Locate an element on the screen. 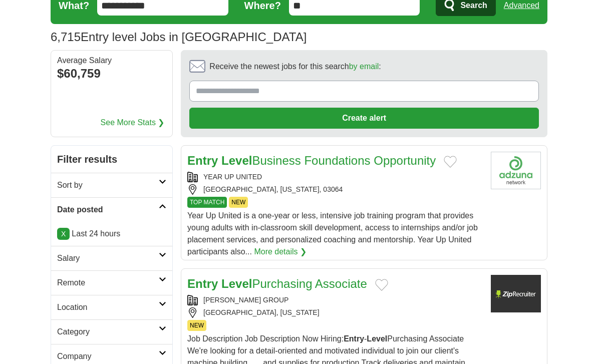 This screenshot has width=598, height=364. h2: Location is located at coordinates (108, 308).